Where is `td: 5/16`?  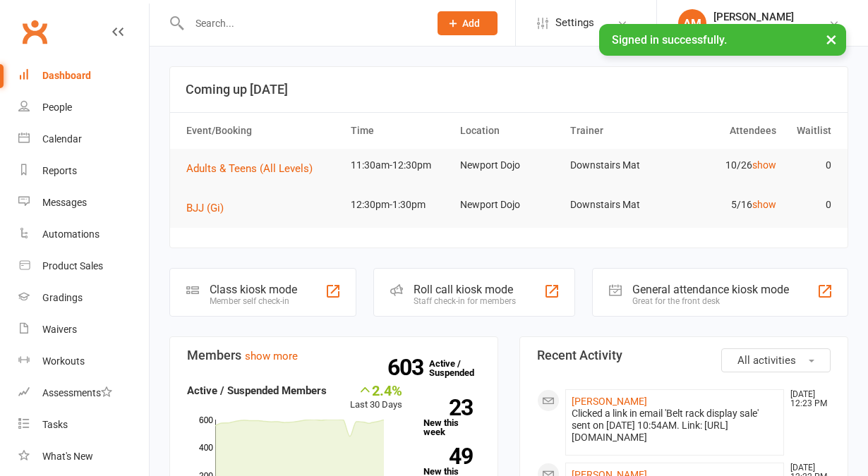
td: 5/16 is located at coordinates (728, 205).